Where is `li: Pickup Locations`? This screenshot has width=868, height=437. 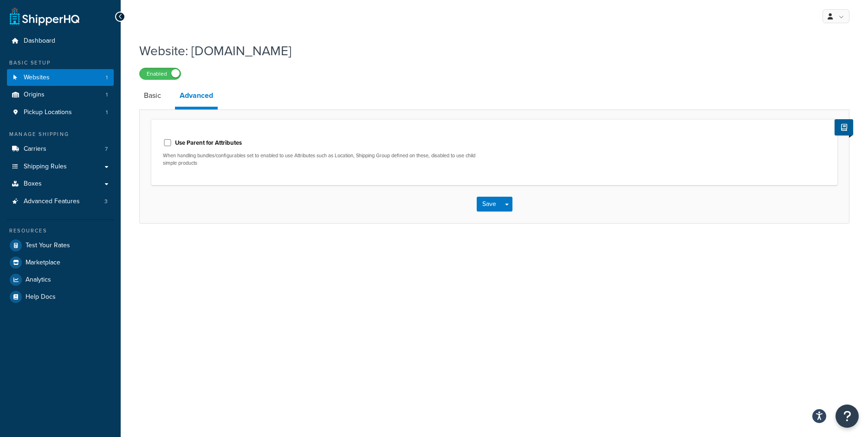 li: Pickup Locations is located at coordinates (60, 113).